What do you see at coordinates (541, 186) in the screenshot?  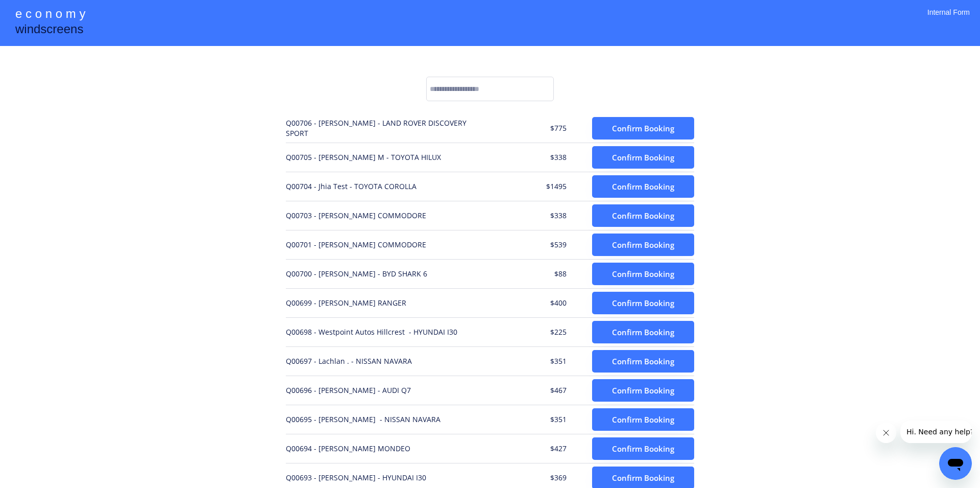 I see `div: $1495` at bounding box center [541, 186].